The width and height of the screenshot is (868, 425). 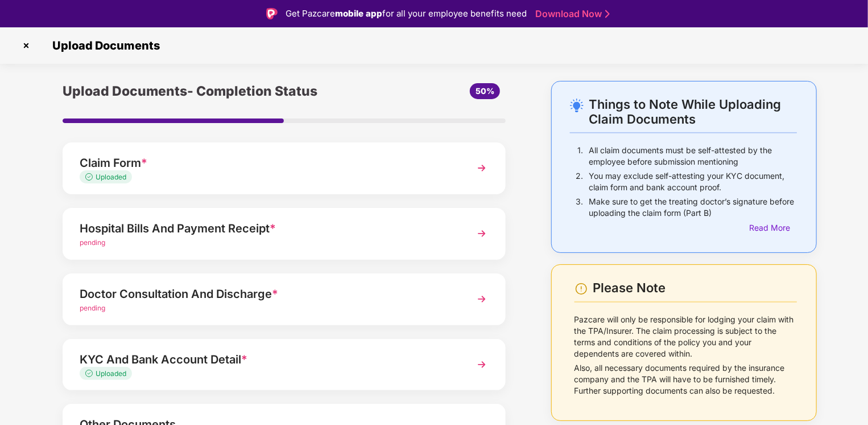 I want to click on p: Make sure to get the treating doctor’s signature before uploading the claim form (Part B), so click(x=692, y=207).